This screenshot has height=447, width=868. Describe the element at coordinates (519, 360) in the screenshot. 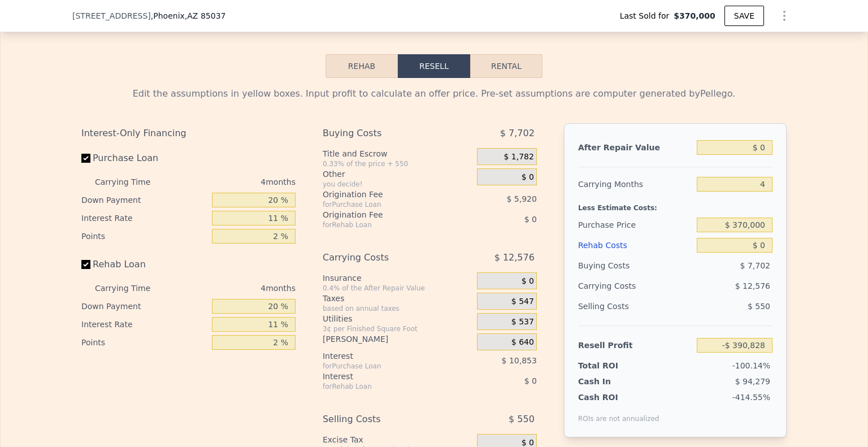

I see `span: $ 10,853` at that location.